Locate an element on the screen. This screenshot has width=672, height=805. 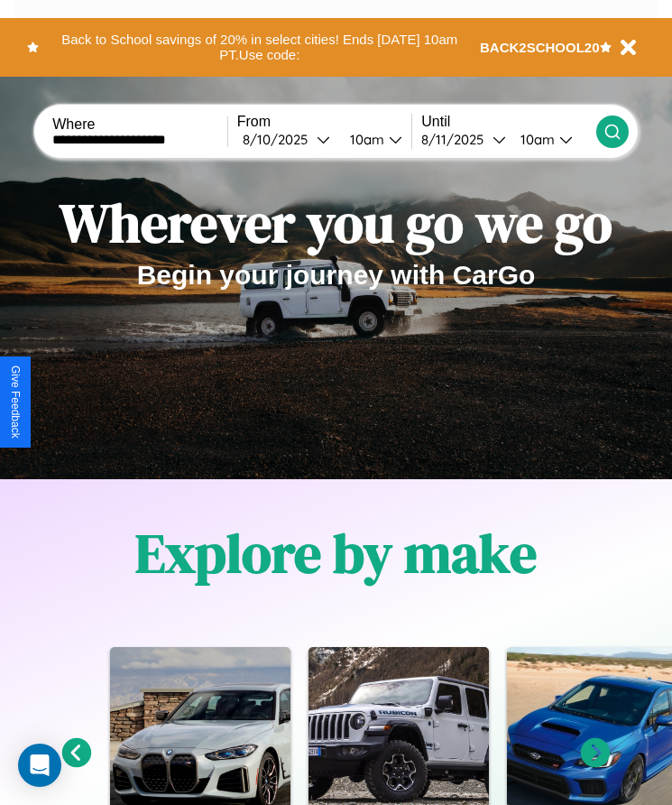
button: 8/10/2025 is located at coordinates (286, 139).